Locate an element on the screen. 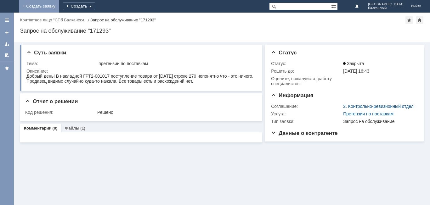 This screenshot has width=430, height=205. a: Комментарии is located at coordinates (38, 128).